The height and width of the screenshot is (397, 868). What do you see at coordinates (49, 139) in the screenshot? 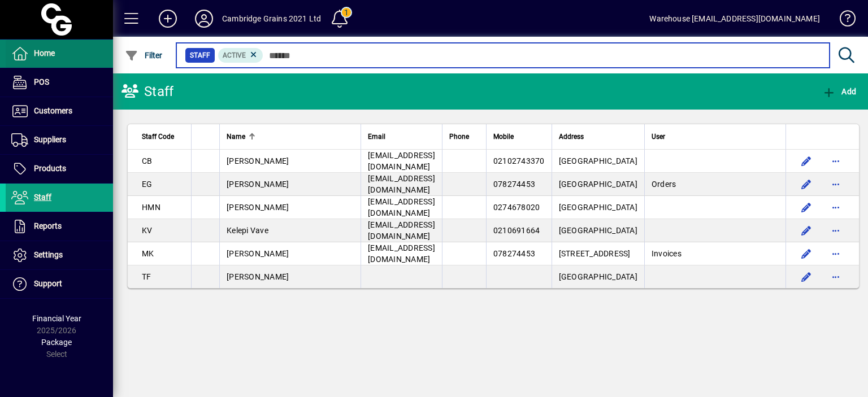
I see `span: Suppliers` at bounding box center [49, 139].